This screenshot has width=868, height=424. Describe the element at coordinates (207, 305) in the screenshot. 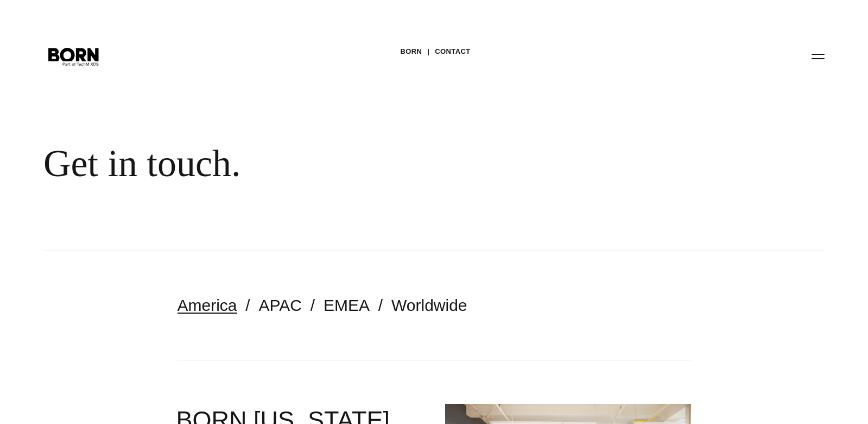

I see `a: America` at that location.